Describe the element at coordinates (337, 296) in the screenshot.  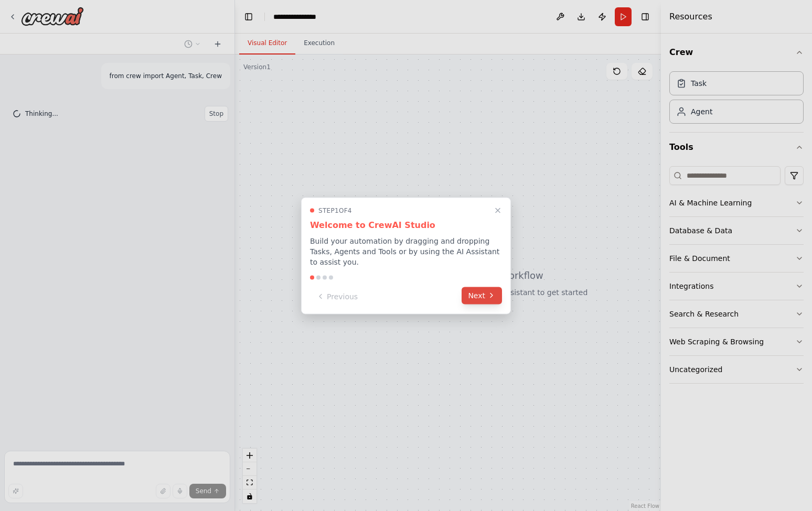
I see `button: Previous` at that location.